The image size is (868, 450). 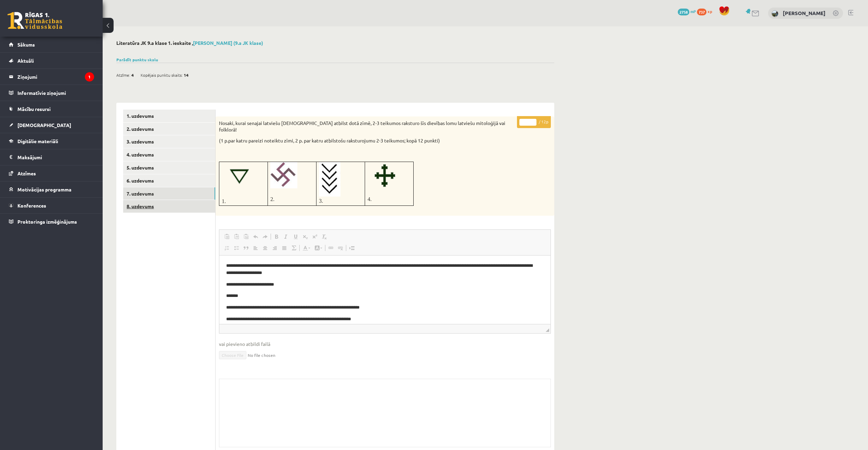 What do you see at coordinates (186, 75) in the screenshot?
I see `span: 14` at bounding box center [186, 75].